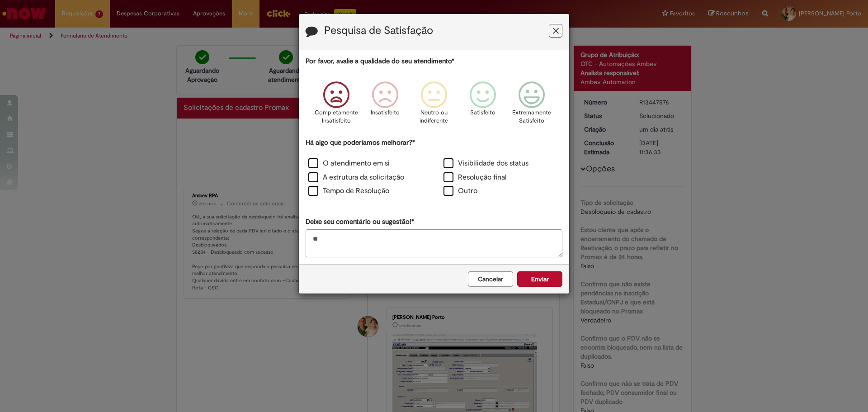 The image size is (868, 412). What do you see at coordinates (532, 117) in the screenshot?
I see `p: Extremamente Satisfeito` at bounding box center [532, 117].